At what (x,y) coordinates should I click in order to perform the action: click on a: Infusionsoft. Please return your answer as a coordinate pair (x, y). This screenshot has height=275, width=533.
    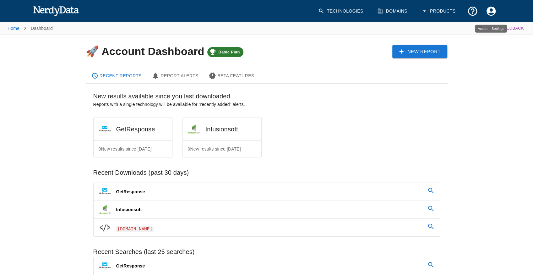
    Looking at the image, I should click on (267, 209).